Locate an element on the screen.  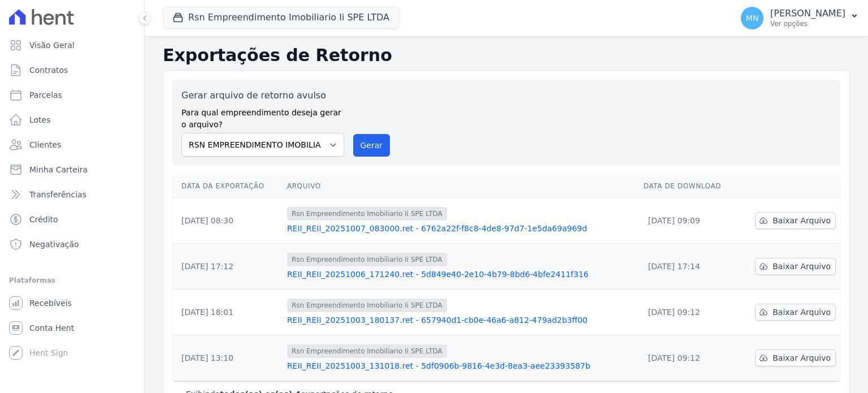
a: Minha Carteira is located at coordinates (72, 169).